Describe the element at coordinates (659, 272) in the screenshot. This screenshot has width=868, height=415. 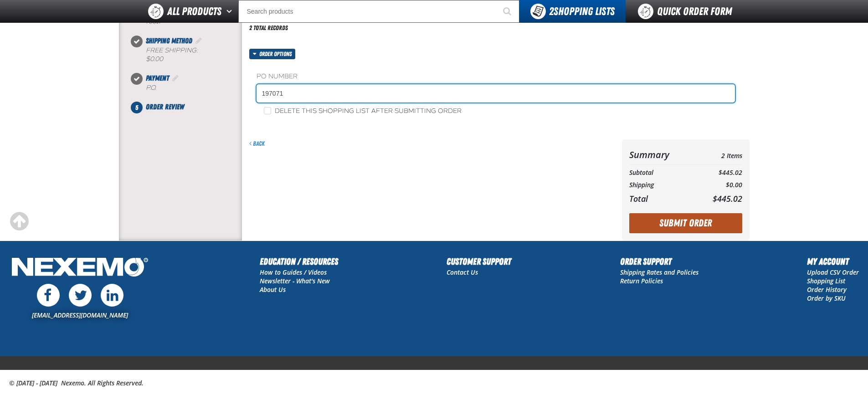
I see `a: Shipping Rates and Policies` at that location.